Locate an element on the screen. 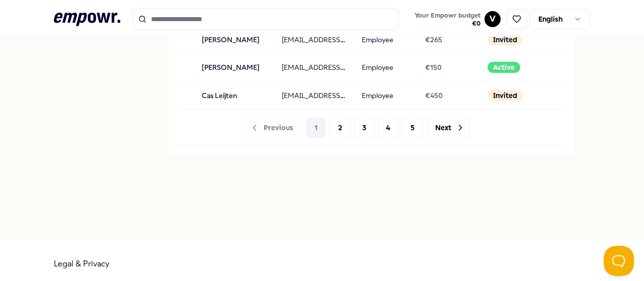  button: 5 is located at coordinates (412, 127).